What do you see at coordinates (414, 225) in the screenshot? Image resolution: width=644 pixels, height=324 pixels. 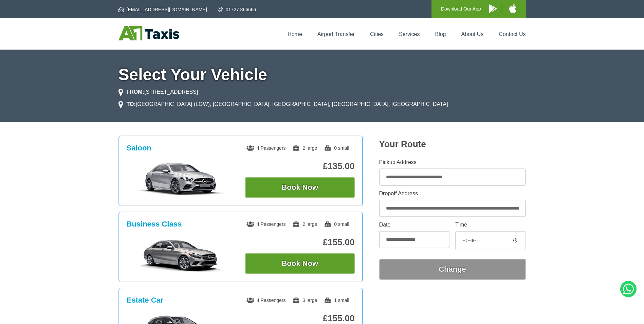 I see `label: Date` at bounding box center [414, 225].